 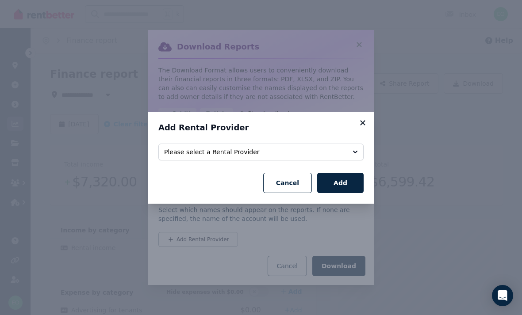 I want to click on button: Please select a Rental Provider, so click(x=261, y=152).